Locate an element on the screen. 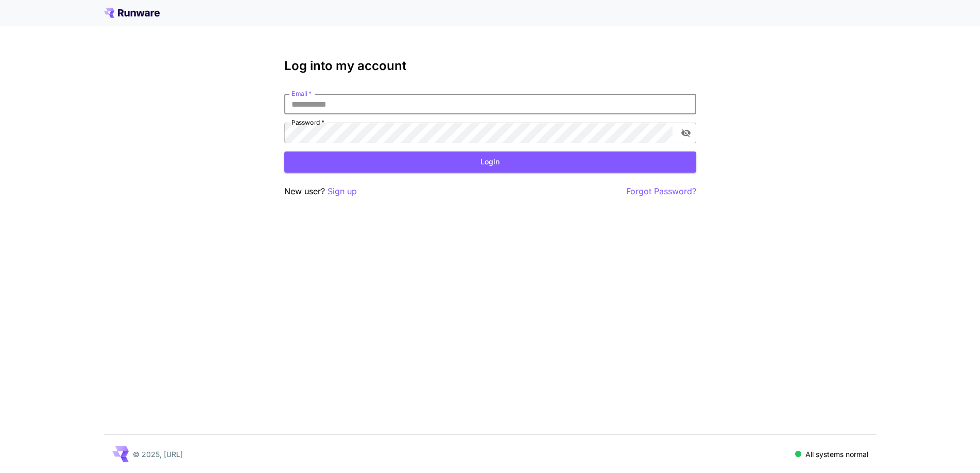 This screenshot has height=473, width=980. h3: Log into my account is located at coordinates (490, 66).